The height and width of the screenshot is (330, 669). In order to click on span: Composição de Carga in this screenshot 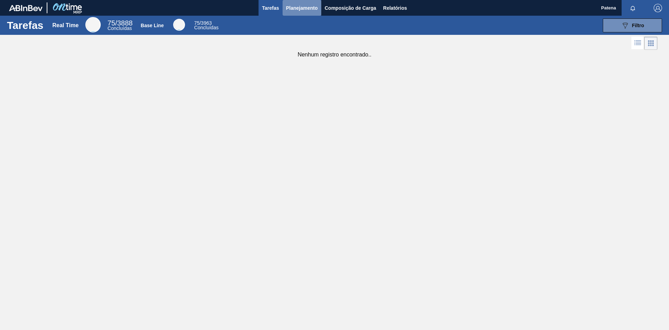, I will do `click(350, 8)`.